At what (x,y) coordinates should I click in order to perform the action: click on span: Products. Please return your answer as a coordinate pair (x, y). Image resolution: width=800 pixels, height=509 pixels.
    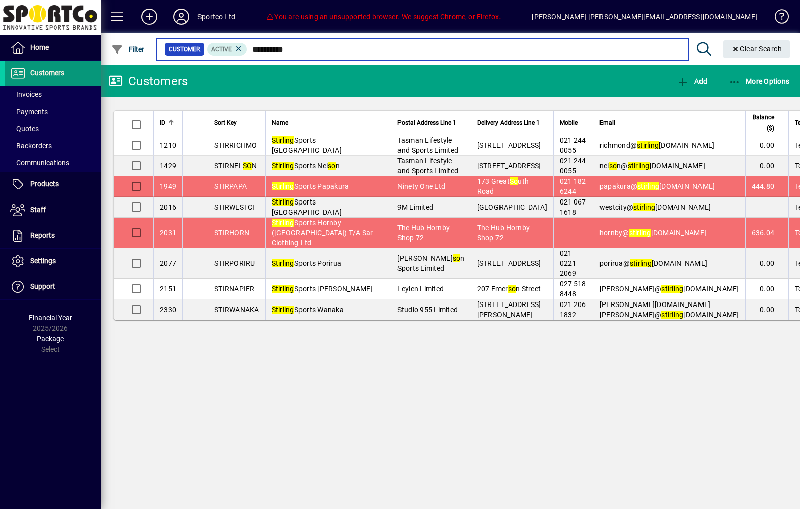
    Looking at the image, I should click on (44, 184).